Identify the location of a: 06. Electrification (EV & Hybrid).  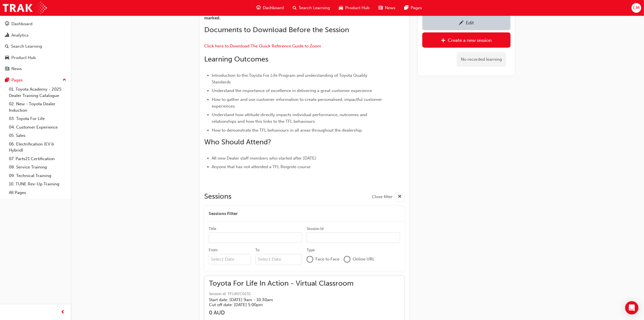
(38, 147).